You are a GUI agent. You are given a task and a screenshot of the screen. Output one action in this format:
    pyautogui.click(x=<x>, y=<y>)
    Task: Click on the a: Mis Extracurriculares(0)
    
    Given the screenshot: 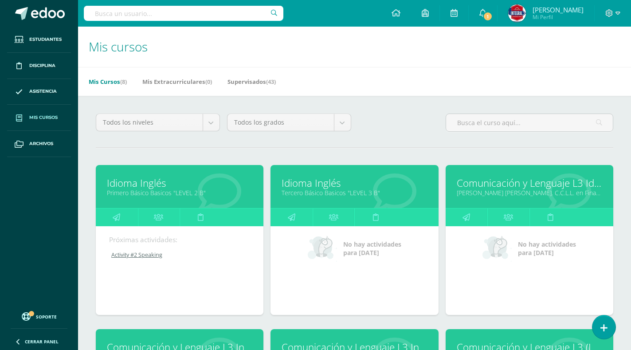 What is the action you would take?
    pyautogui.click(x=177, y=82)
    